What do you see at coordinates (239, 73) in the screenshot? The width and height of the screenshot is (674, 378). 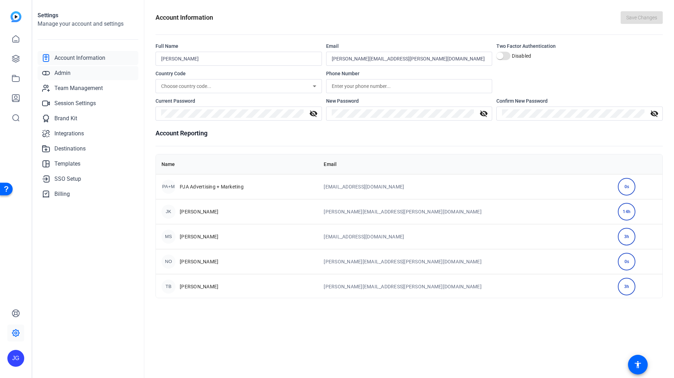 I see `div: Country Code` at bounding box center [239, 73].